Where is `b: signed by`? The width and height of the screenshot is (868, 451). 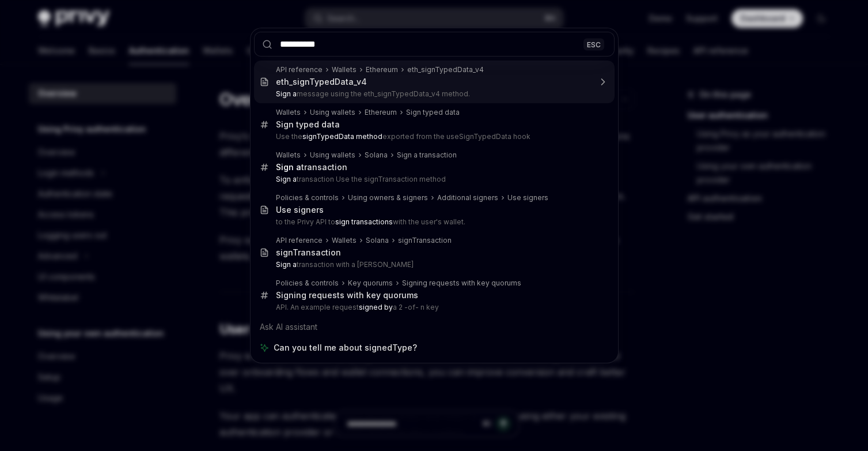 b: signed by is located at coordinates (376, 307).